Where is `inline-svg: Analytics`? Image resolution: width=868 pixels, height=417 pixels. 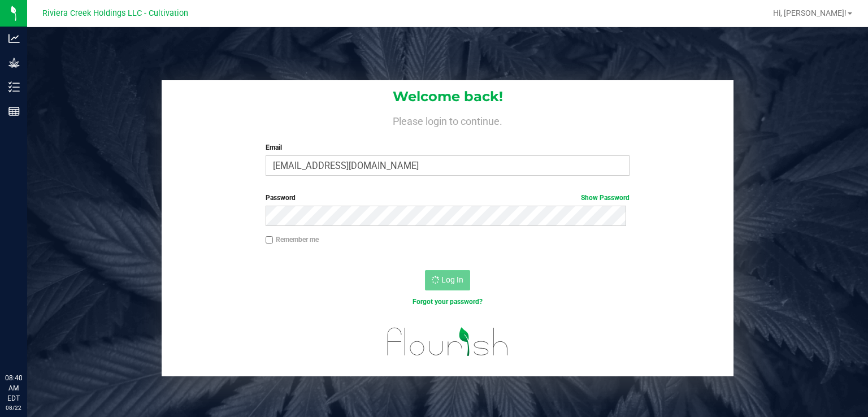
inline-svg: Analytics is located at coordinates (14, 38).